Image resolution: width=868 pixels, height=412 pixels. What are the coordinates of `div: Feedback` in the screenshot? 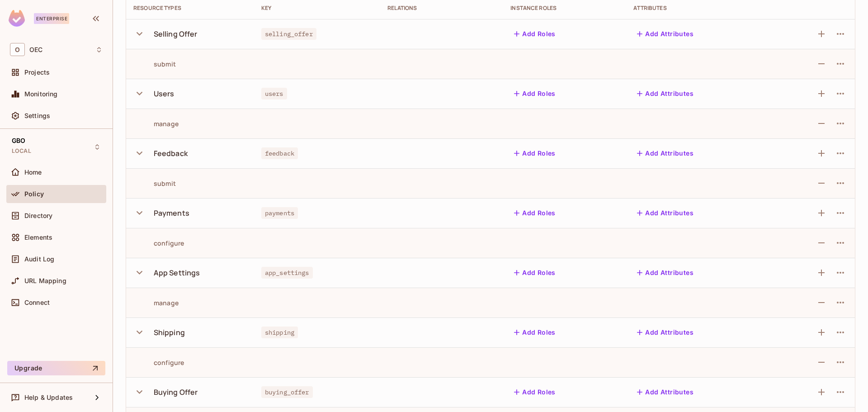 It's located at (170, 153).